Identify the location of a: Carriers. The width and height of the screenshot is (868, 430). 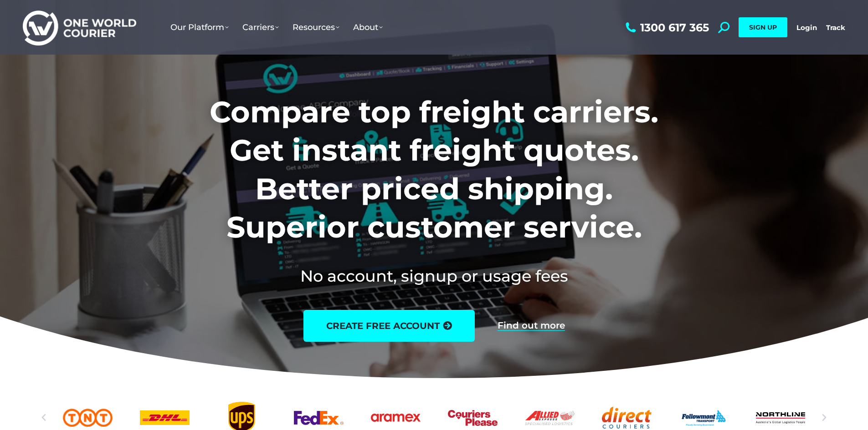
(261, 27).